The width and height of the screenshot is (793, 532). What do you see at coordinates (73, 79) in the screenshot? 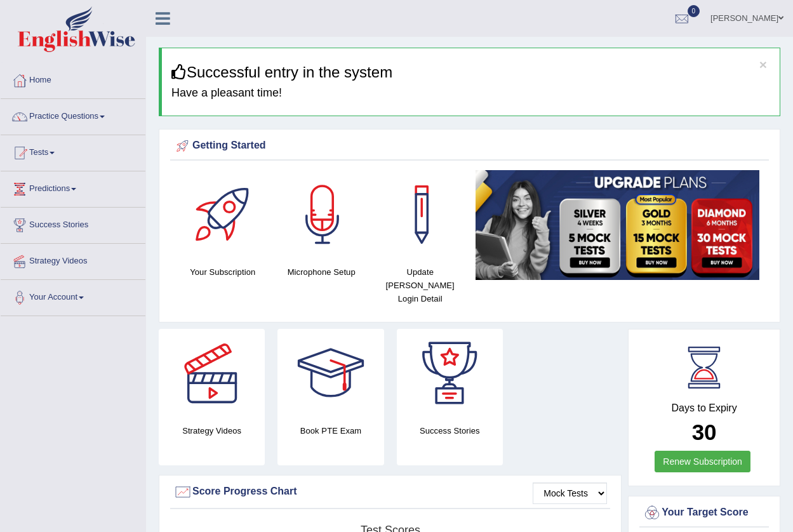
I see `a: Home` at bounding box center [73, 79].